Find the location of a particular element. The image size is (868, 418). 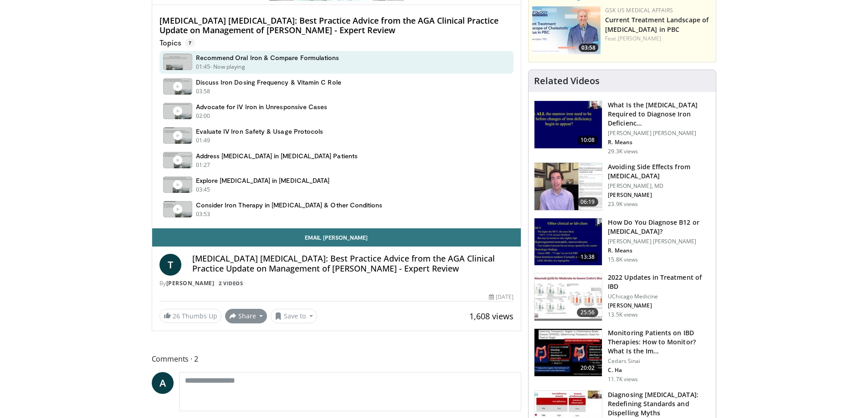

a: 26 Thumbs Up is located at coordinates (190, 316).